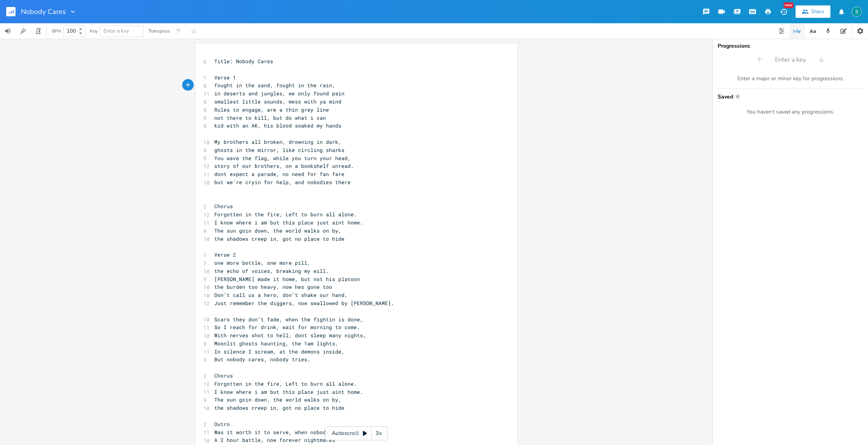 This screenshot has width=868, height=445. I want to click on span: kid with an AK, his blood soaked my hands, so click(278, 126).